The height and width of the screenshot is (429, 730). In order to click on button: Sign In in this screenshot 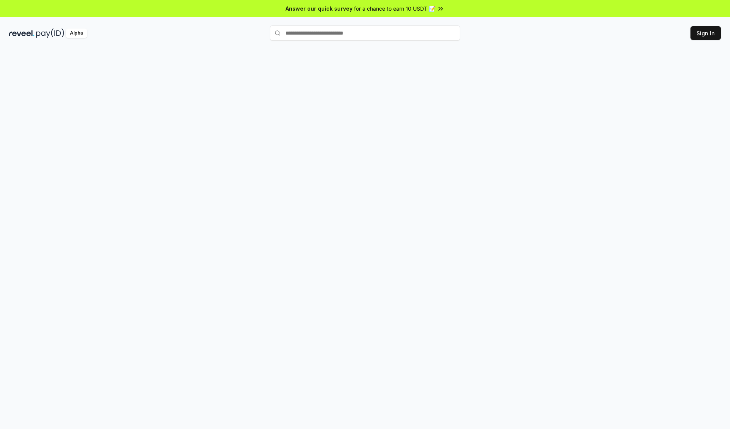, I will do `click(705, 33)`.